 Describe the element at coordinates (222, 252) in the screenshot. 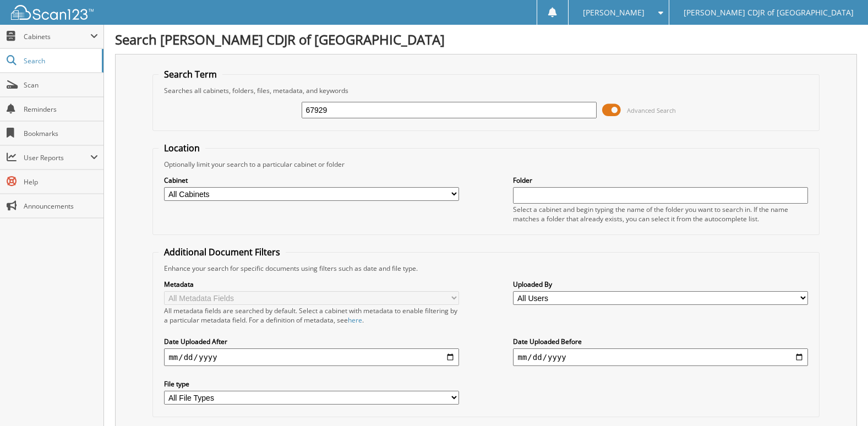

I see `legend: Additional Document Filters` at that location.